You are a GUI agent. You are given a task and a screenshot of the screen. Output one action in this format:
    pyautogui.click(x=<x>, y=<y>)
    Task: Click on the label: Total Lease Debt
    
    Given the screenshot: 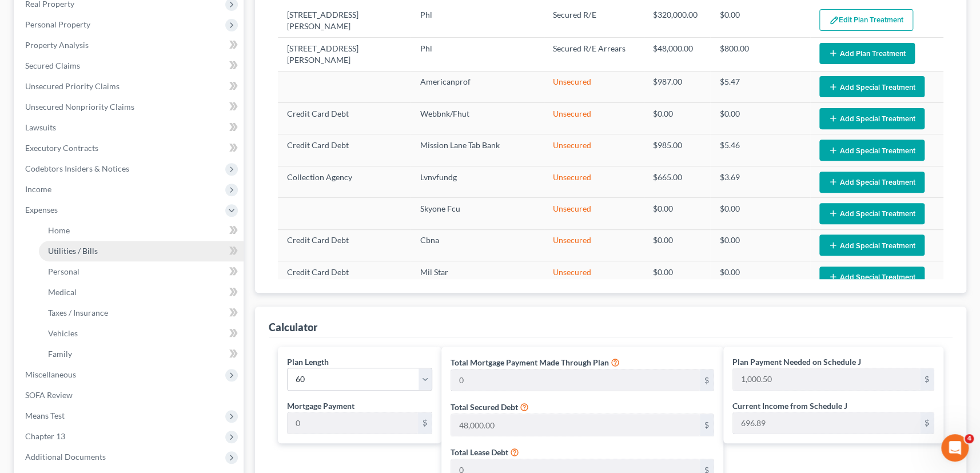 What is the action you would take?
    pyautogui.click(x=479, y=452)
    